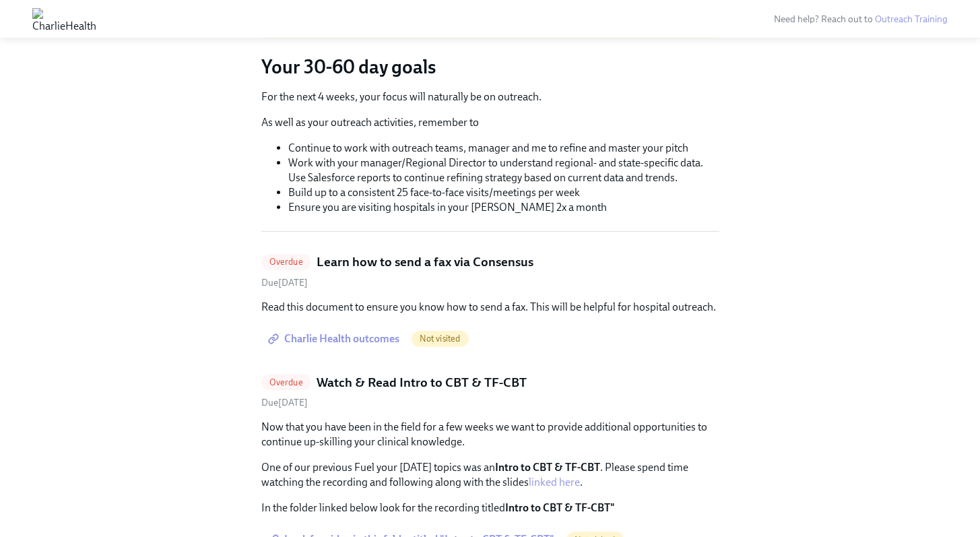 This screenshot has height=537, width=980. I want to click on h3: Your 30-60 day goals, so click(490, 67).